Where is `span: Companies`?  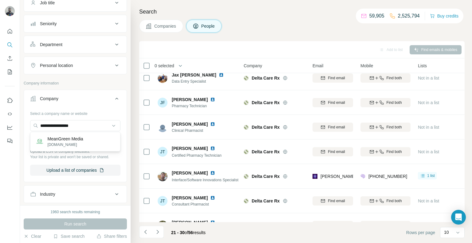 span: Companies is located at coordinates (165, 26).